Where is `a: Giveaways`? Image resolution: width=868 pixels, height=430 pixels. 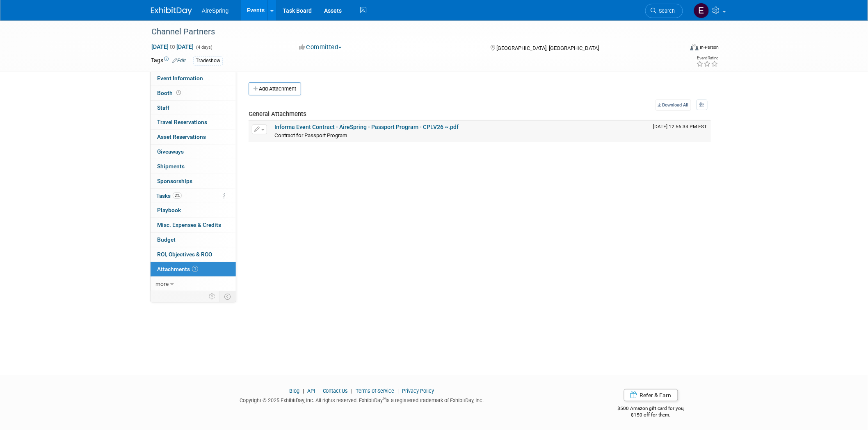
a: Giveaways is located at coordinates (193, 151).